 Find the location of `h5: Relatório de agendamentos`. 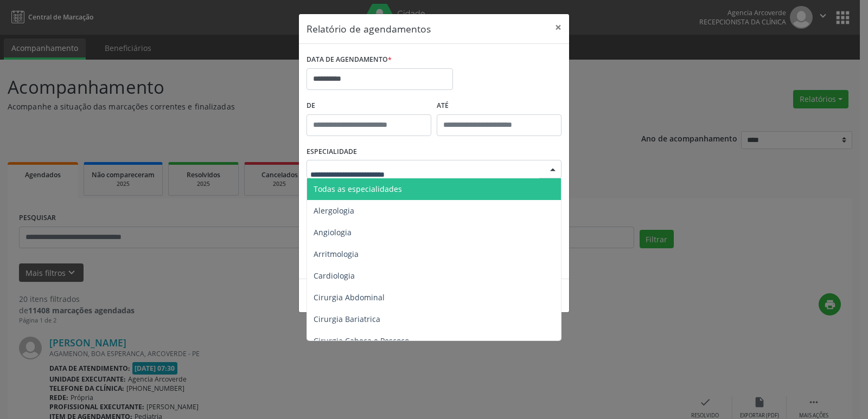

h5: Relatório de agendamentos is located at coordinates (369, 28).